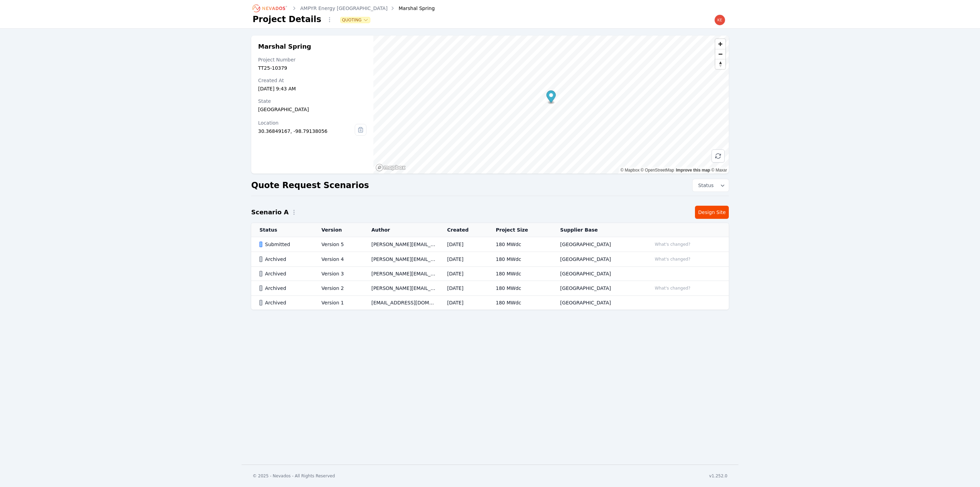 The image size is (980, 487). What do you see at coordinates (629, 170) in the screenshot?
I see `a: Mapbox` at bounding box center [629, 170].